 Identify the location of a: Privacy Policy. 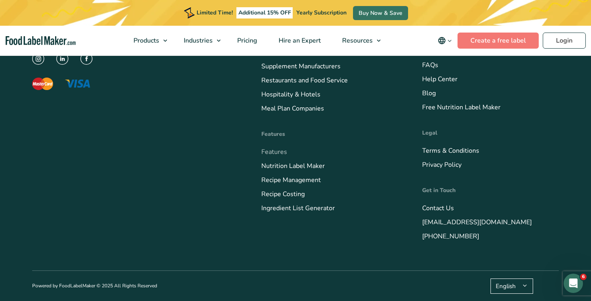
(442, 165).